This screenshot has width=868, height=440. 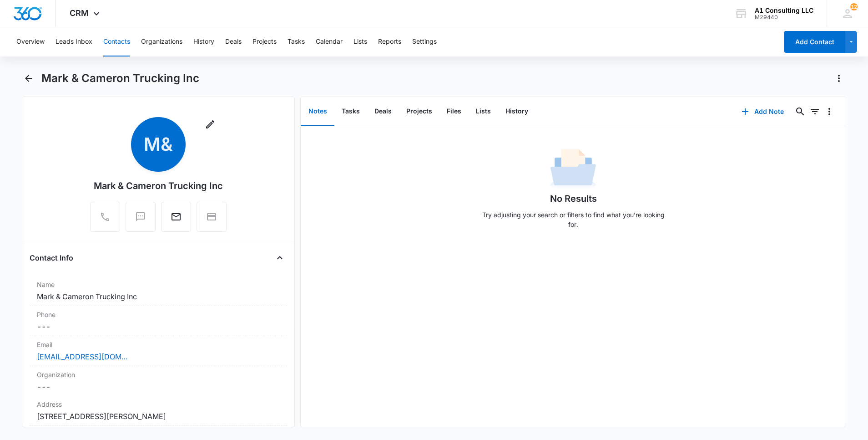 I want to click on div: Phone---, so click(x=158, y=321).